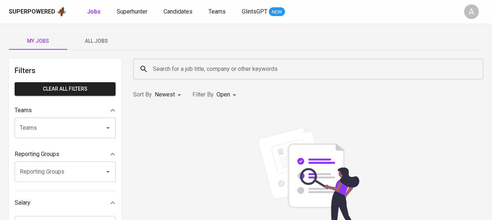 The height and width of the screenshot is (220, 492). I want to click on b: Jobs, so click(94, 11).